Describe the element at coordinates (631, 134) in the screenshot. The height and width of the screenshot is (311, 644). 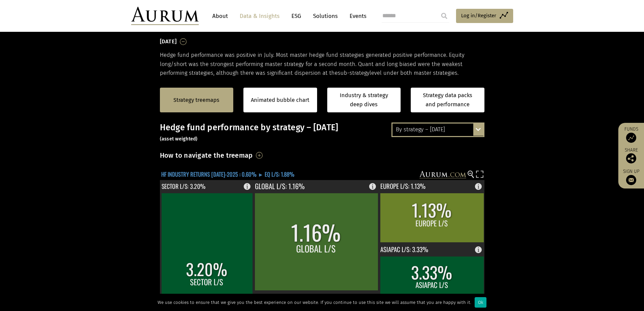
I see `a: Funds` at that location.